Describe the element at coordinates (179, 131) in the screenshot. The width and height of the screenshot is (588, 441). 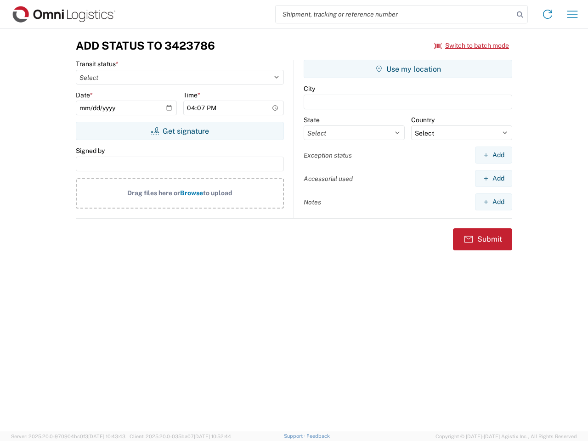
I see `button: Get signature` at that location.